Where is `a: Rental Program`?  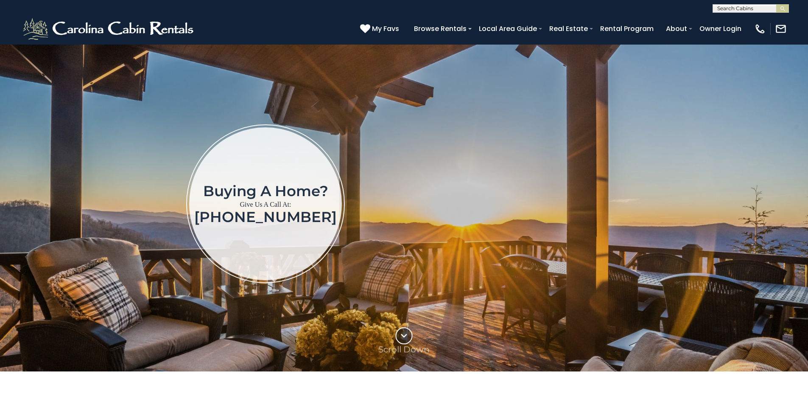 a: Rental Program is located at coordinates (627, 28).